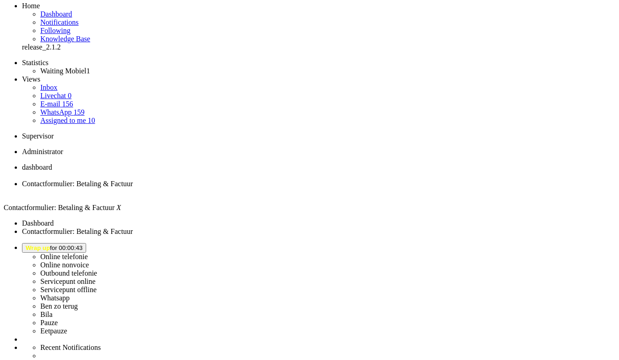 Image resolution: width=619 pixels, height=360 pixels. Describe the element at coordinates (119, 207) in the screenshot. I see `i: X` at that location.